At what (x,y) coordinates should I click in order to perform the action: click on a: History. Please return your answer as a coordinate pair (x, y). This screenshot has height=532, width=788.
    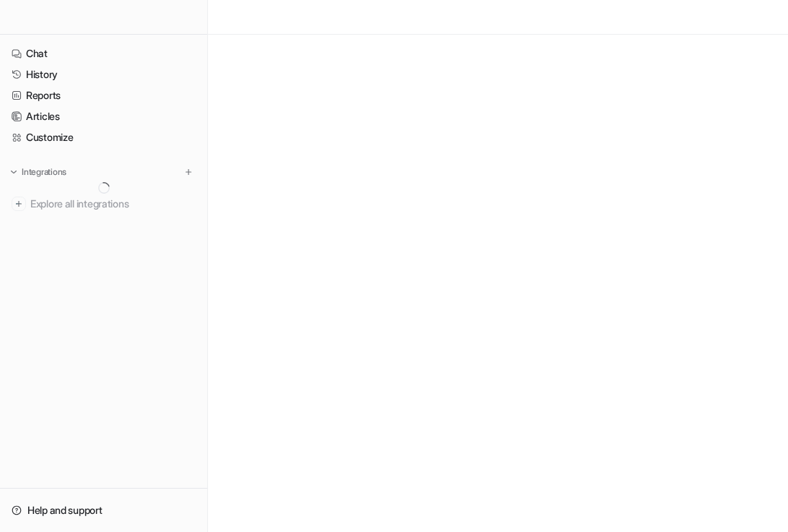
    Looking at the image, I should click on (103, 75).